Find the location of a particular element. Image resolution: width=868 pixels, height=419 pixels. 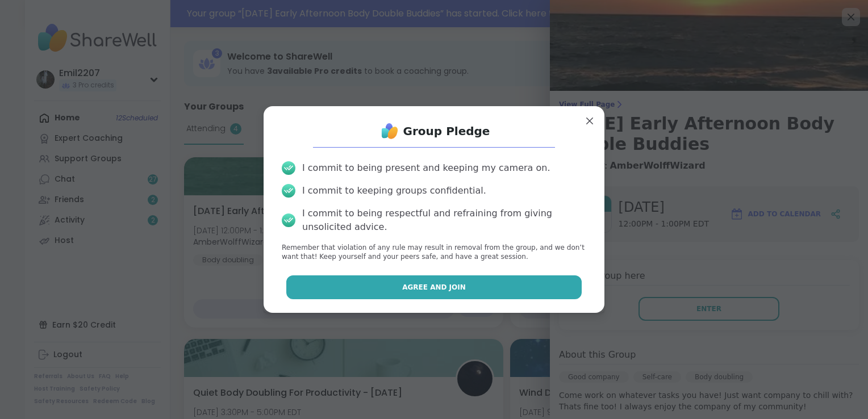

span: Agree and Join is located at coordinates (434, 287).